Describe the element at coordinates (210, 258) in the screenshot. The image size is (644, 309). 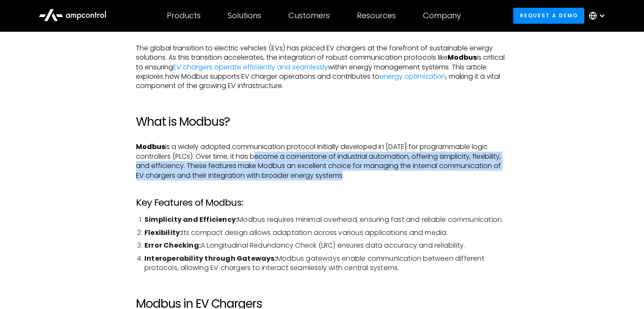
I see `strong: Interoperability through Gateways:` at that location.